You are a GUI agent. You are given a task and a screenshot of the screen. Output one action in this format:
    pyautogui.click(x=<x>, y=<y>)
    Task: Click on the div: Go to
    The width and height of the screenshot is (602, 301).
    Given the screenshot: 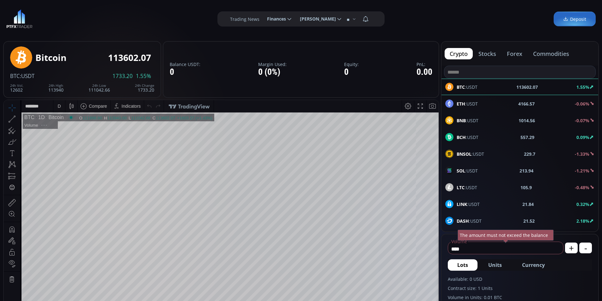 What is the action you would take?
    pyautogui.click(x=90, y=280)
    